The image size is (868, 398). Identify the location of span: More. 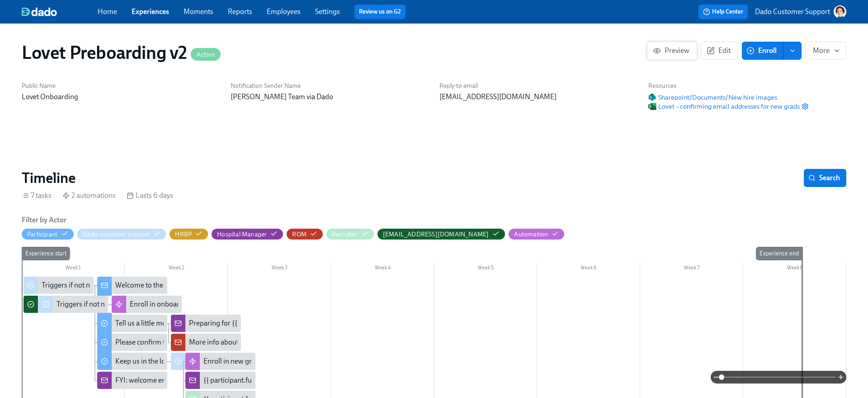
(825, 51).